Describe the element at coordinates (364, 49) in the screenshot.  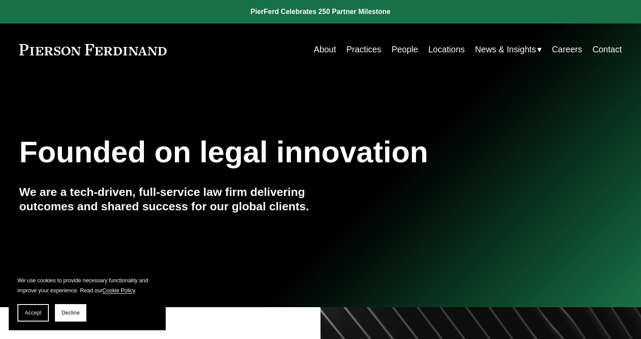
I see `a: Practices` at that location.